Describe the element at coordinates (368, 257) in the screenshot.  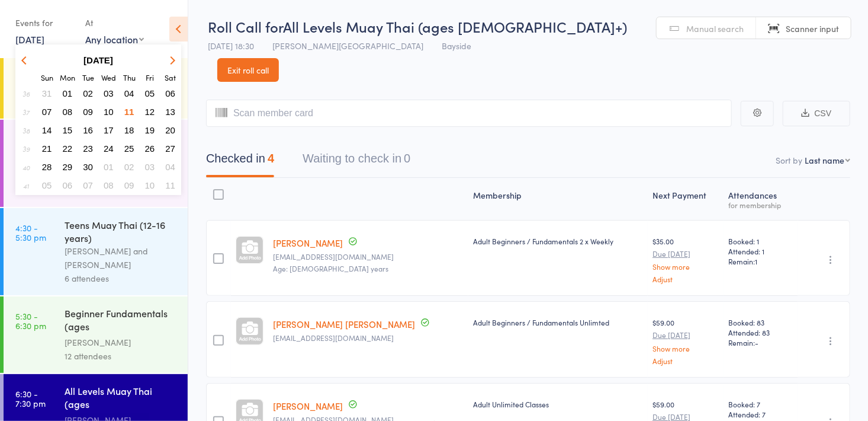
I see `small: alexcalcutt89@gmail.com` at that location.